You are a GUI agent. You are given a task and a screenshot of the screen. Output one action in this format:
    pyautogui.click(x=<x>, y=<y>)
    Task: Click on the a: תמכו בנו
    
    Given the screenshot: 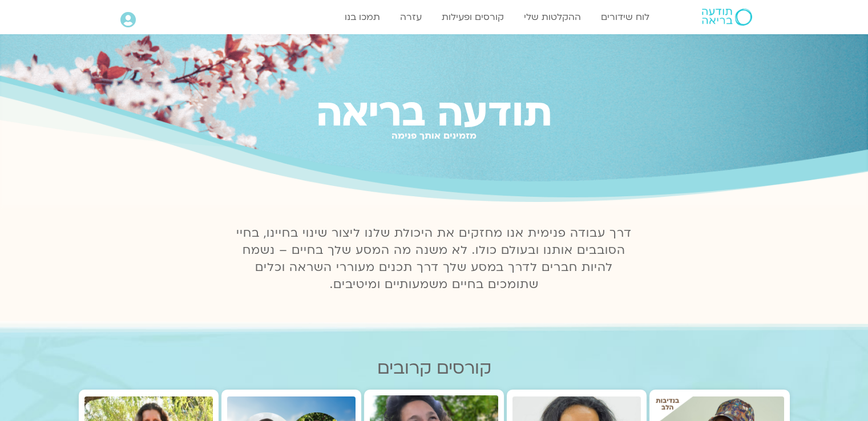 What is the action you would take?
    pyautogui.click(x=362, y=17)
    